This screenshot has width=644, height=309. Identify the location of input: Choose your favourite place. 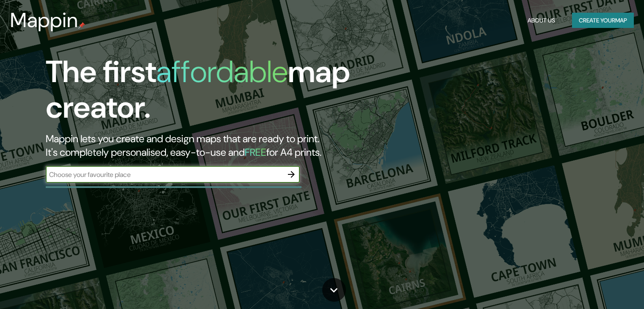
(164, 174).